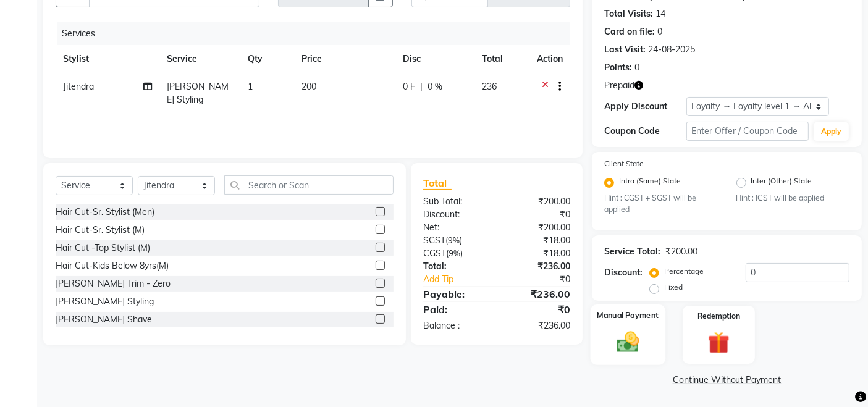 The width and height of the screenshot is (868, 407). Describe the element at coordinates (434, 87) in the screenshot. I see `span: 0 %` at that location.